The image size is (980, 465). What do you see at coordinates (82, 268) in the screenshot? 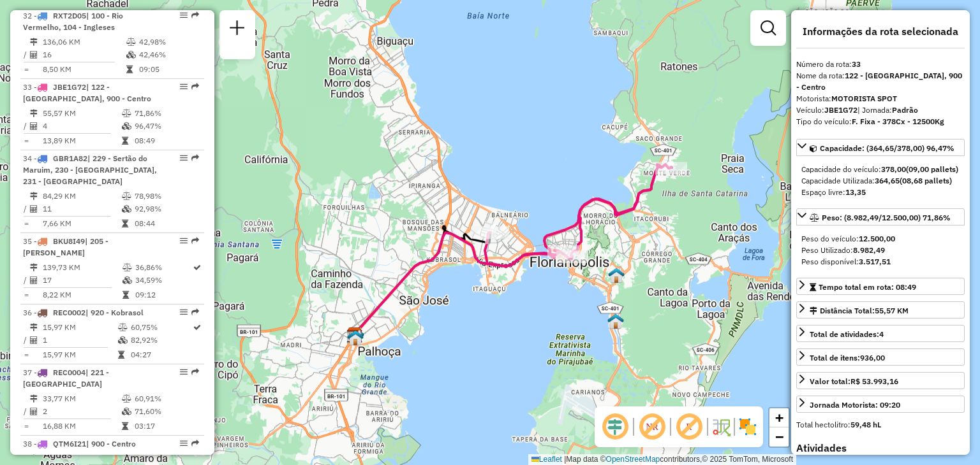
I see `td: 139,73 KM` at bounding box center [82, 268].